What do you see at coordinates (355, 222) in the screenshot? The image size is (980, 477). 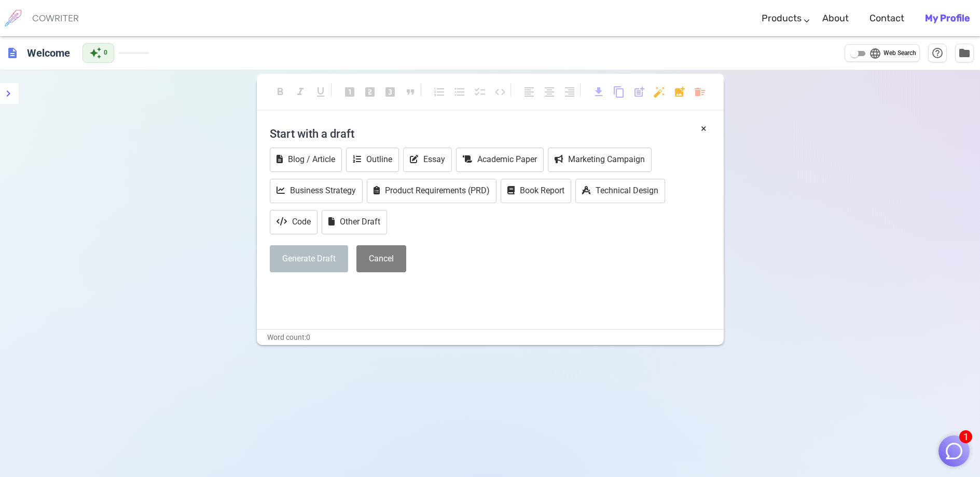 I see `button: Other Draft` at bounding box center [355, 222].